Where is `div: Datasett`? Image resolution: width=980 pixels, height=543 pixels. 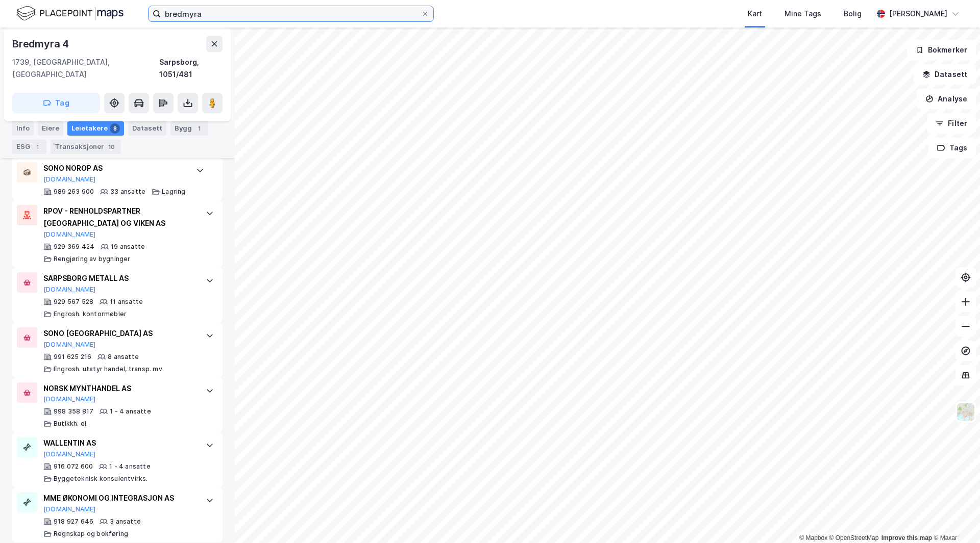 div: Datasett is located at coordinates (147, 129).